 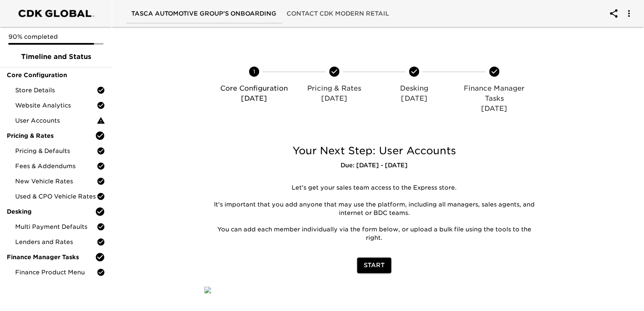 I want to click on span: Used & CPO Vehicle Rates, so click(x=56, y=197).